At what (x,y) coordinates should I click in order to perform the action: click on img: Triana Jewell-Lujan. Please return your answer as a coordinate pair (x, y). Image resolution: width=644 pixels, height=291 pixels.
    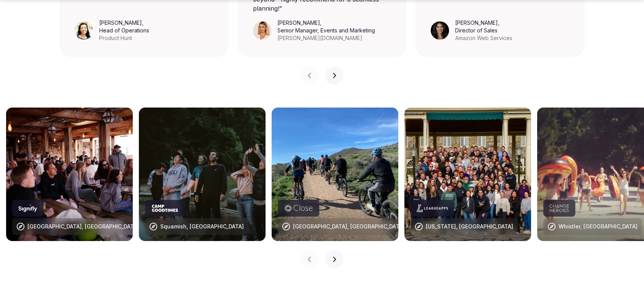
    Looking at the image, I should click on (262, 31).